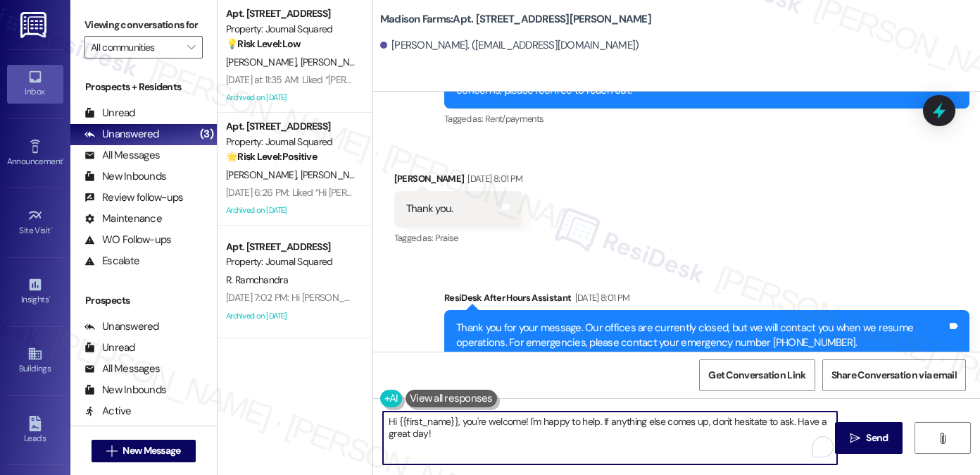 The height and width of the screenshot is (475, 980). I want to click on button: Get Conversation Link, so click(757, 375).